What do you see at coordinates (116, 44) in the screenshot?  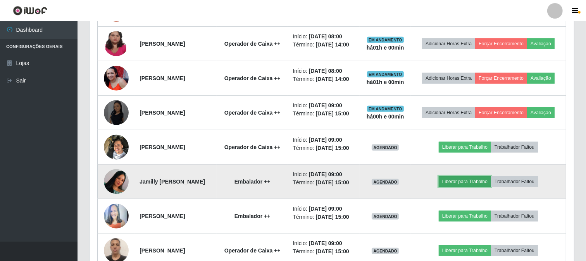 I see `img: 1740101299384.jpeg` at bounding box center [116, 44].